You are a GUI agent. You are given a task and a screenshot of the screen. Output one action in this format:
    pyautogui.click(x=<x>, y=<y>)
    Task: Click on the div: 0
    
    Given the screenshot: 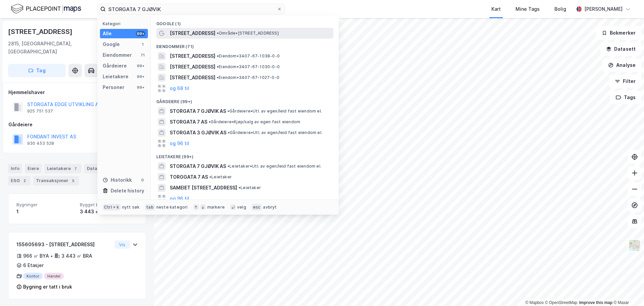 What is the action you would take?
    pyautogui.click(x=143, y=180)
    